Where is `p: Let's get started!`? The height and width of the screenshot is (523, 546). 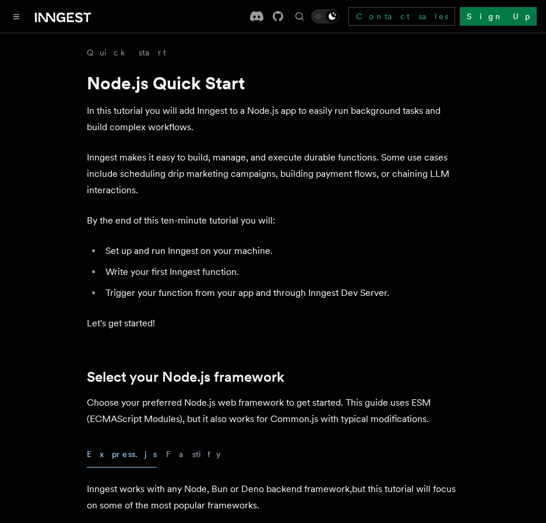 p: Let's get started! is located at coordinates (274, 323).